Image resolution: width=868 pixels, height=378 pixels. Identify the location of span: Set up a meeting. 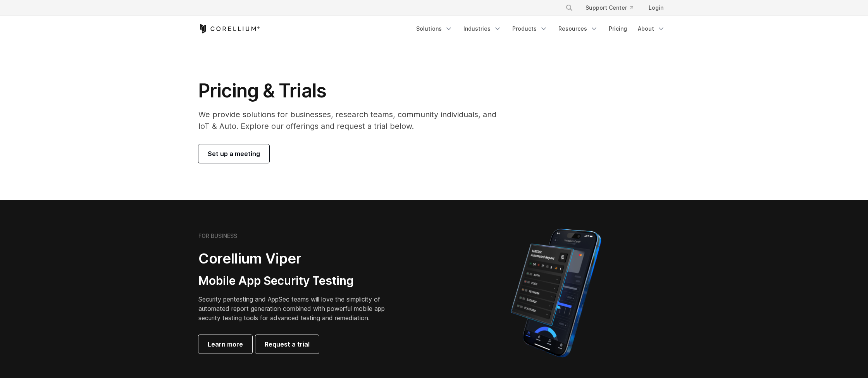
(234, 154).